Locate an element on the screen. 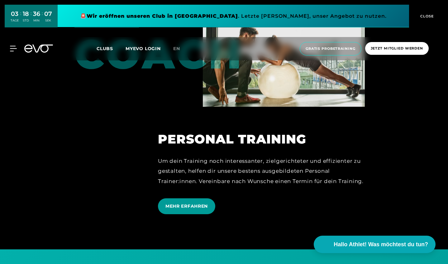 This screenshot has width=448, height=264. span: Hallo Athlet! Was möchtest du tun? is located at coordinates (381, 245).